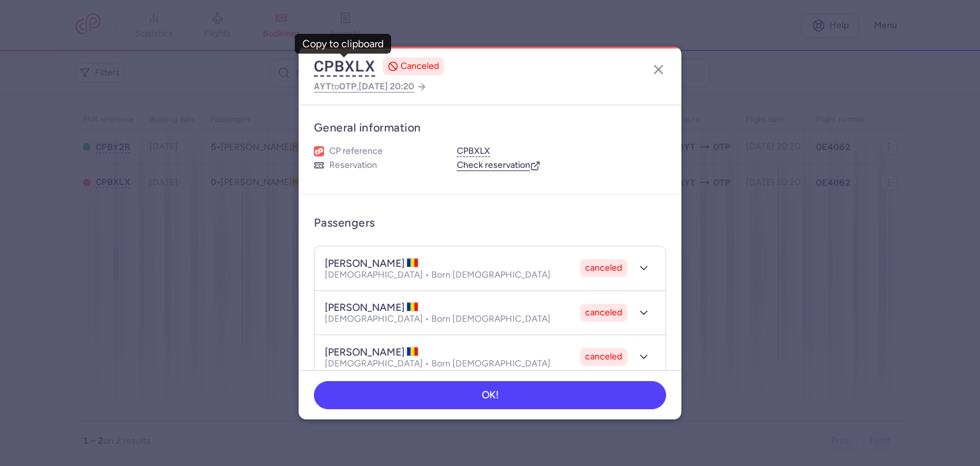 This screenshot has height=466, width=980. Describe the element at coordinates (353, 165) in the screenshot. I see `span: Reservation` at that location.